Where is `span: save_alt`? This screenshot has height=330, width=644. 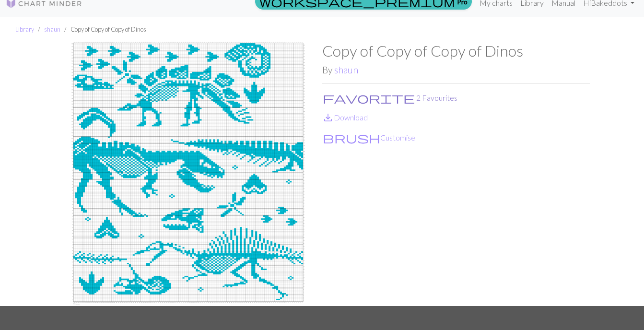 span: save_alt is located at coordinates (328, 118).